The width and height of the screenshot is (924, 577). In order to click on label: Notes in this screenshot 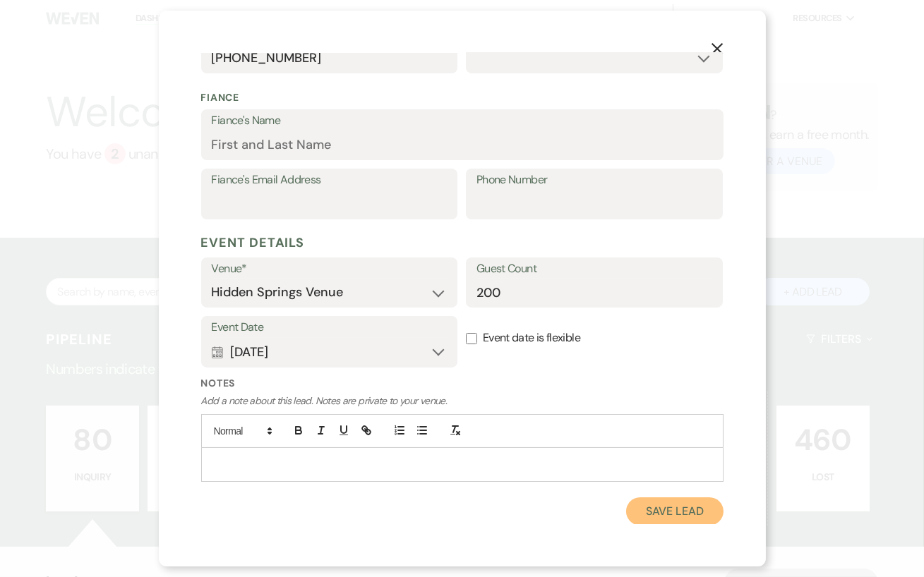, I will do `click(462, 383)`.